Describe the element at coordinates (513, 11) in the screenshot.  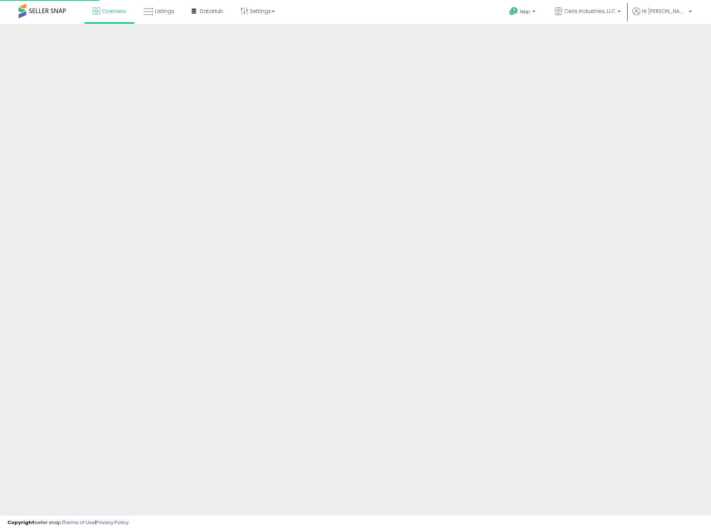
I see `i: Get Help` at that location.